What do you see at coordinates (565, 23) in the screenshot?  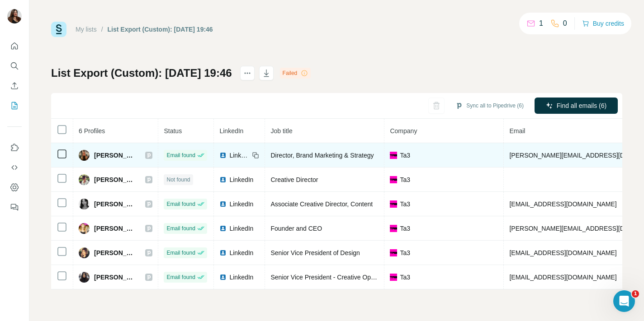 I see `p: 0` at bounding box center [565, 23].